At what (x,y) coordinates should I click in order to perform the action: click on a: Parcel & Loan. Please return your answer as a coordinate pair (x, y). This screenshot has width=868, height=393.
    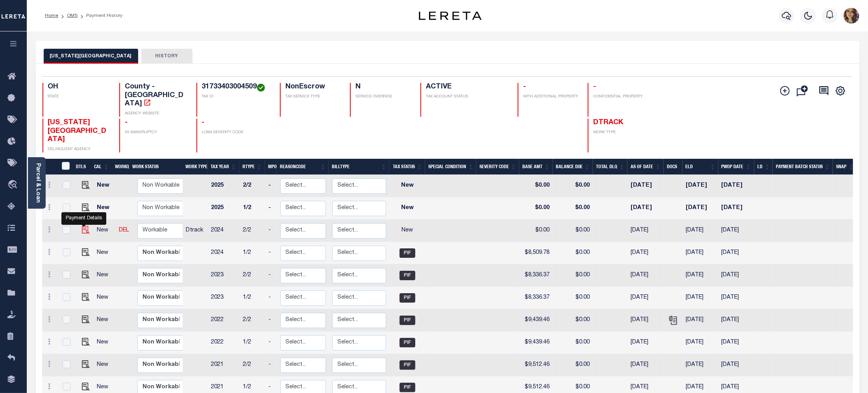
    Looking at the image, I should click on (38, 183).